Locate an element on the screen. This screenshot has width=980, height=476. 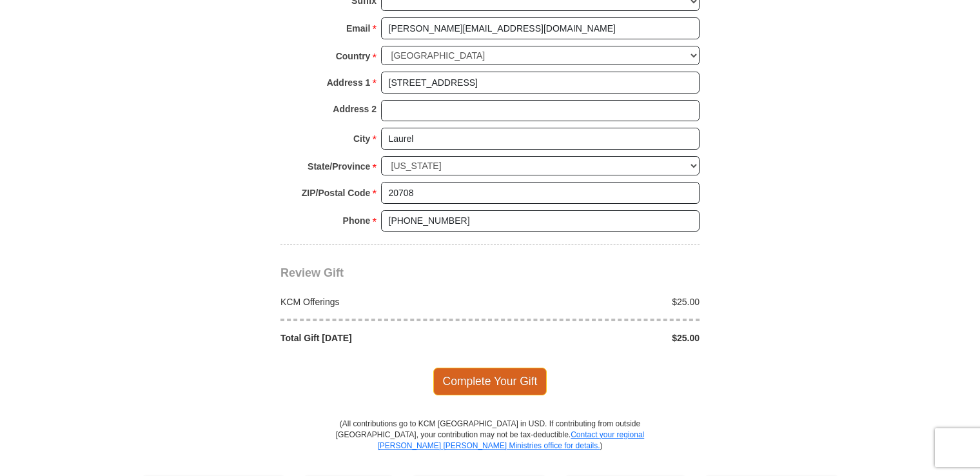
strong: City is located at coordinates (361, 138).